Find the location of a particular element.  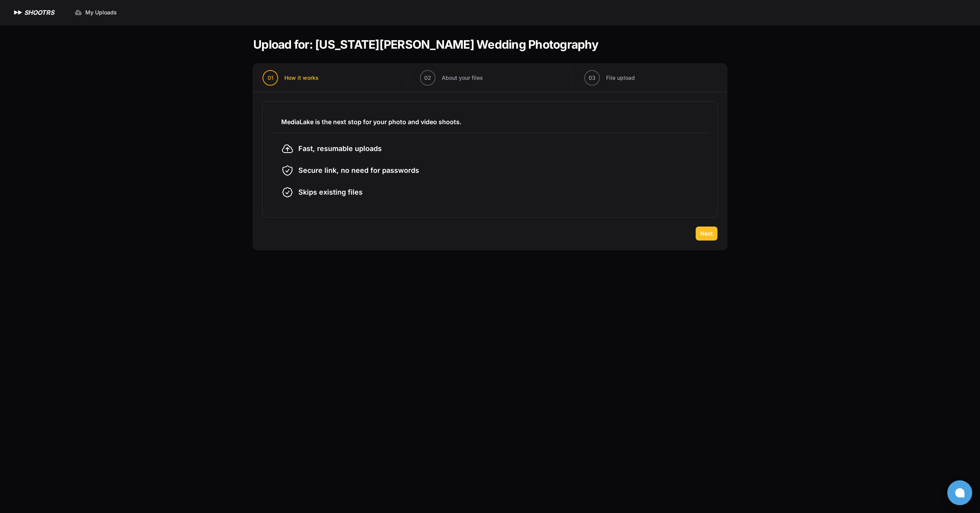

span: Next is located at coordinates (706, 233).